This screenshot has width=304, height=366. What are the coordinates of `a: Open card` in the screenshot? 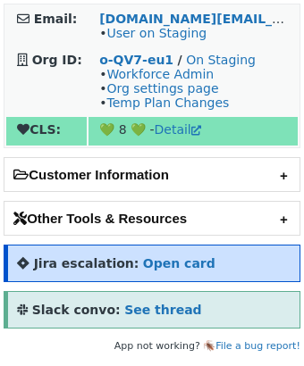 It's located at (179, 264).